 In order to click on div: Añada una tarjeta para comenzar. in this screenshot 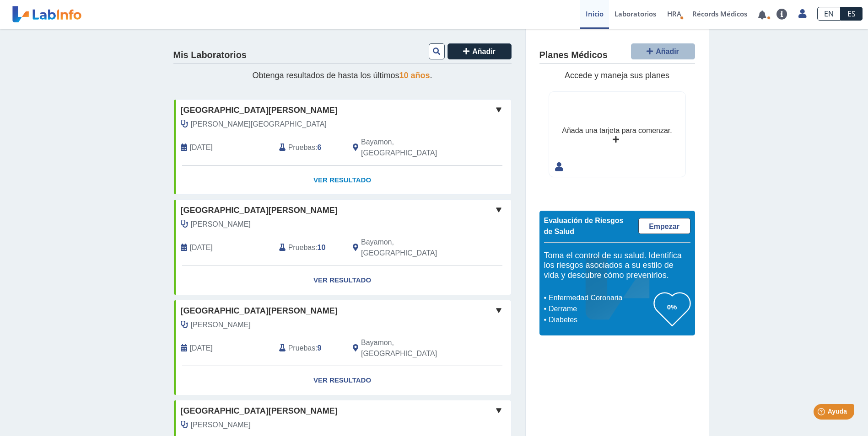, I will do `click(617, 131)`.